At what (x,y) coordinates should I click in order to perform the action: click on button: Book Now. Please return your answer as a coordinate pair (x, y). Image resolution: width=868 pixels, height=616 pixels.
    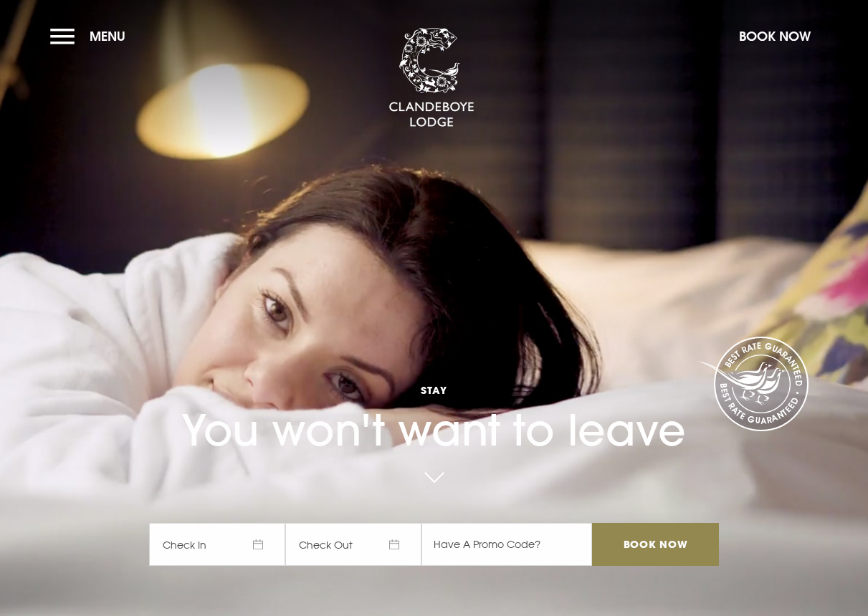
    Looking at the image, I should click on (775, 35).